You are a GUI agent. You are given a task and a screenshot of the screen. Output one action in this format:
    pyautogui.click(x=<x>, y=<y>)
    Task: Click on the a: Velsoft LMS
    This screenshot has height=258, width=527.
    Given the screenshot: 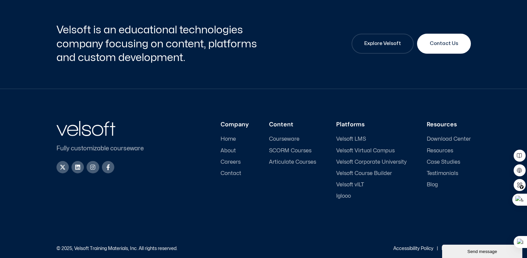 What is the action you would take?
    pyautogui.click(x=371, y=139)
    